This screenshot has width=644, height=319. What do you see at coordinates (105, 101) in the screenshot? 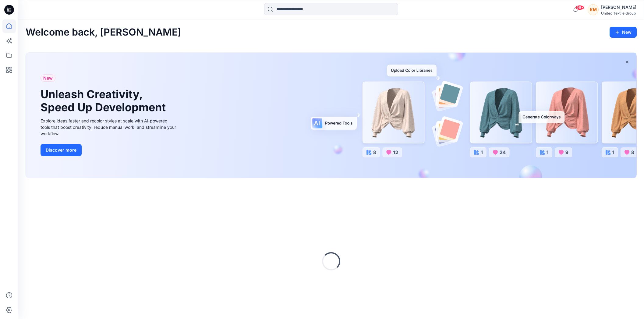
I see `h1: Unleash Creativity, Speed Up Development` at bounding box center [105, 101].